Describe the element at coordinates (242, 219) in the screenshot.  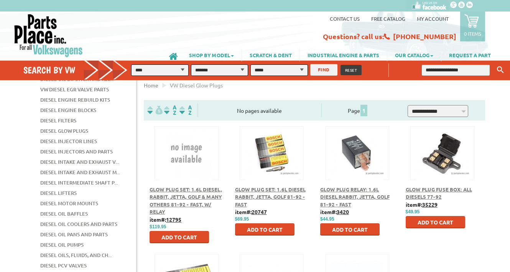
I see `span: $69.95` at that location.